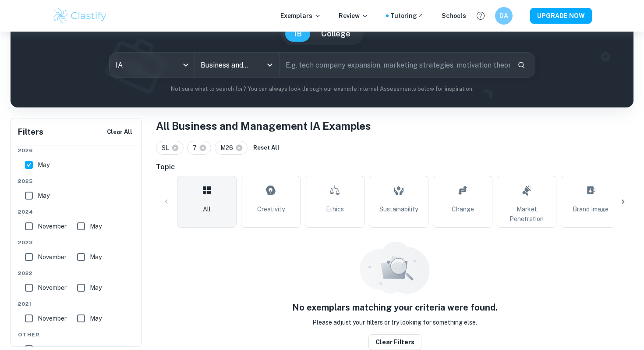 The height and width of the screenshot is (350, 644). Describe the element at coordinates (336, 33) in the screenshot. I see `button: College` at that location.